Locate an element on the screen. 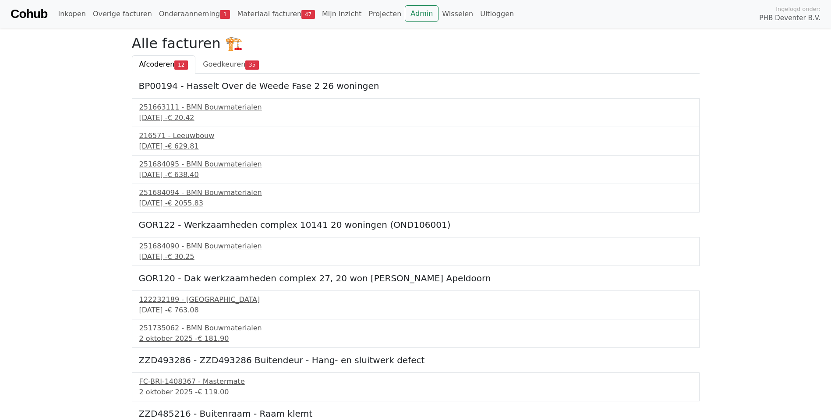 This screenshot has height=418, width=831. a: Cohub is located at coordinates (29, 14).